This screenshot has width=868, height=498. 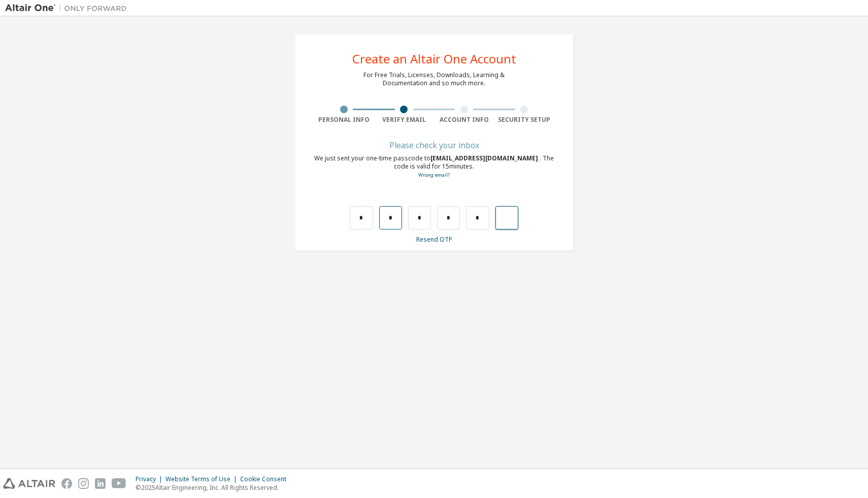 I want to click on div: We just sent your one-time passcode to . The code is valid for 15 minutes., so click(x=434, y=166).